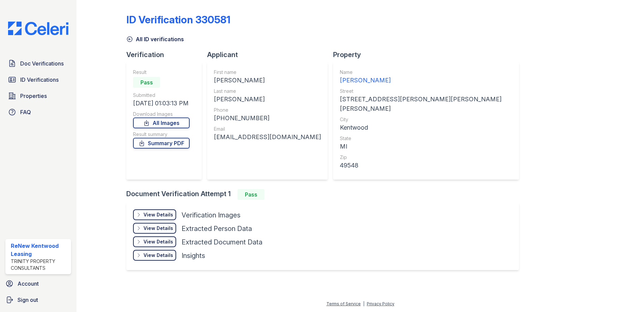 This screenshot has width=644, height=312. Describe the element at coordinates (162, 114) in the screenshot. I see `div: Download Images` at that location.